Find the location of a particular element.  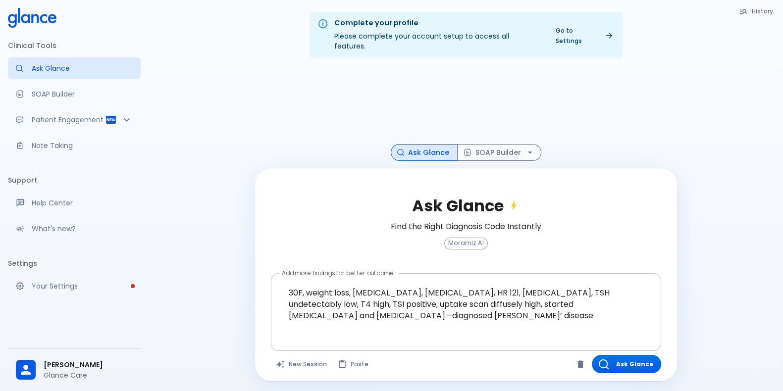

div: Recent updates and feature releases is located at coordinates (74, 229).